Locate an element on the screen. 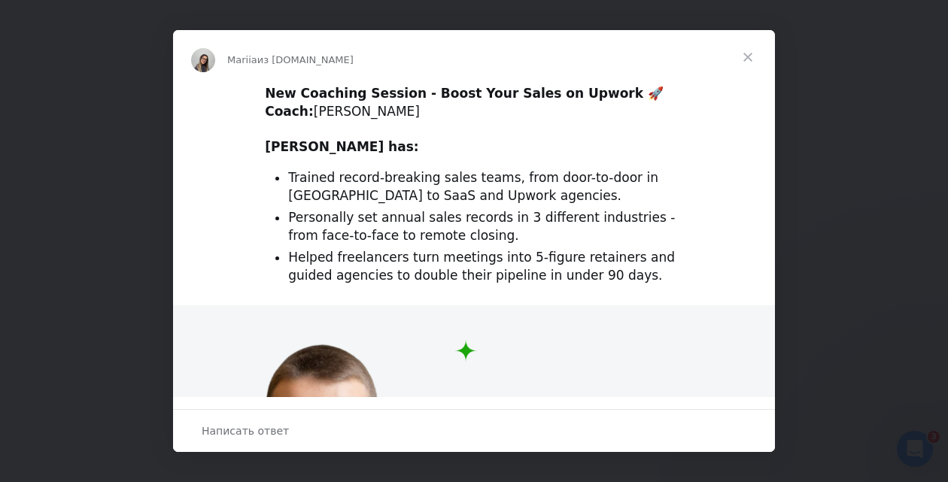  span: Написать ответ is located at coordinates (245, 431).